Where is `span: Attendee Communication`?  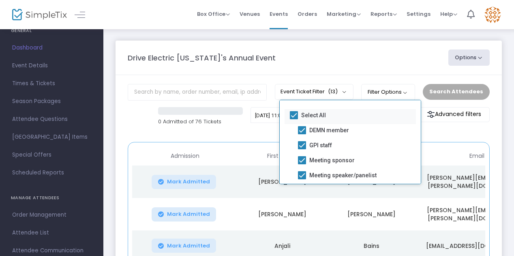
span: Attendee Communication is located at coordinates (51, 250).